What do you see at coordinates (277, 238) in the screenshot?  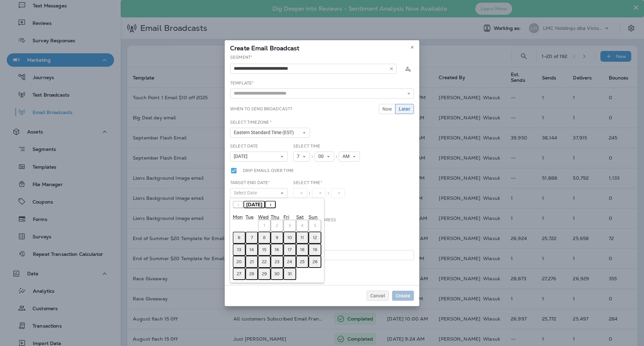 I see `abbr: October 9, 2025` at bounding box center [277, 238].